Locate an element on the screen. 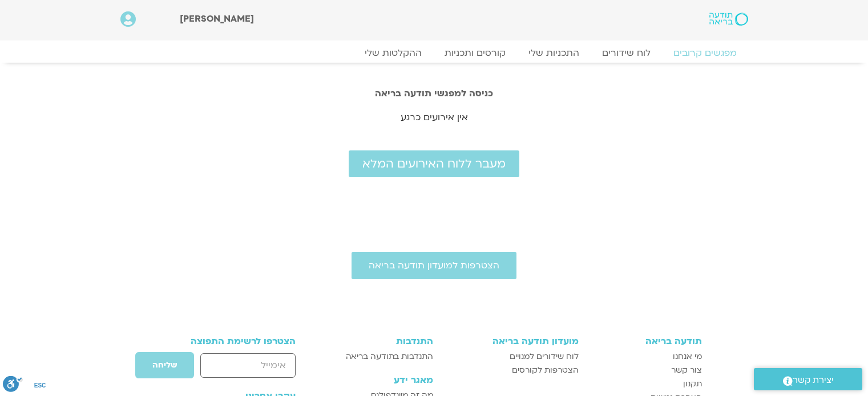 This screenshot has width=868, height=396. a: צור קשר is located at coordinates (646, 370).